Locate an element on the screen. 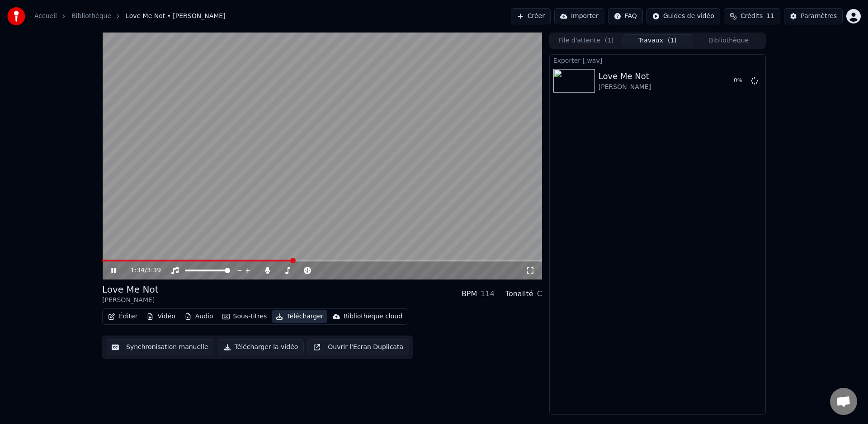 Image resolution: width=868 pixels, height=424 pixels. button: Télécharger la vidéo is located at coordinates (260, 348).